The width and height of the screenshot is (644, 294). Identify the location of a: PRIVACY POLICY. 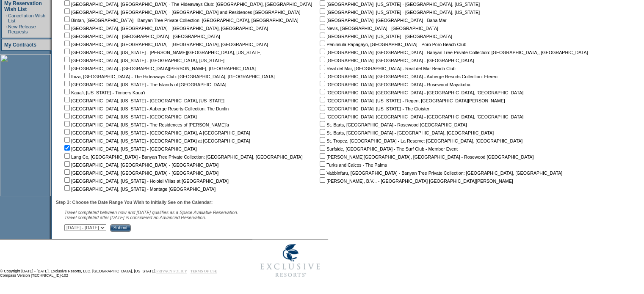
(171, 271).